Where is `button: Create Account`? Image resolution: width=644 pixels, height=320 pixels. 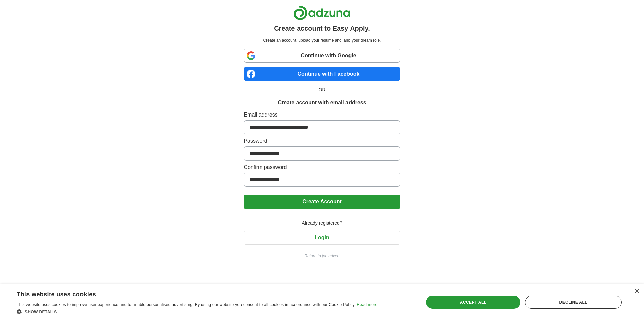 button: Create Account is located at coordinates (321, 202).